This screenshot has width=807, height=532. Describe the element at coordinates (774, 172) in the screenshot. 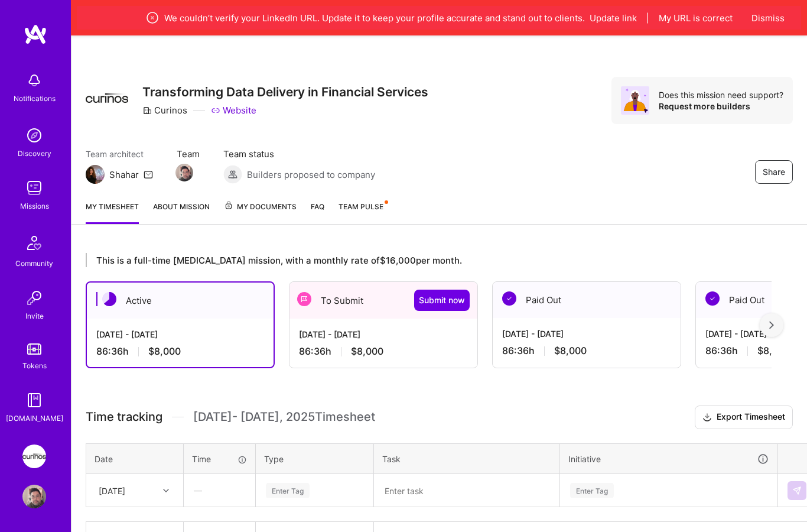

I see `button: Share` at that location.